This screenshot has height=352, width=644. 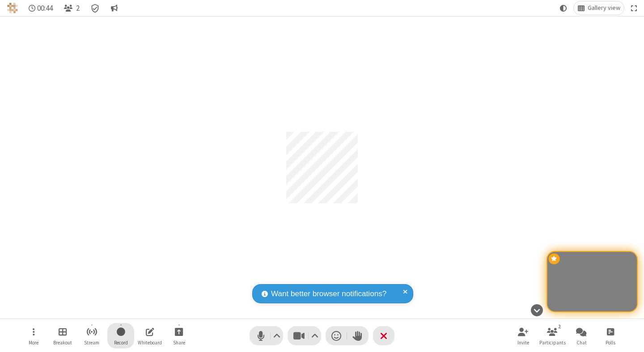 What do you see at coordinates (337, 335) in the screenshot?
I see `button: Send a reaction` at bounding box center [337, 335].